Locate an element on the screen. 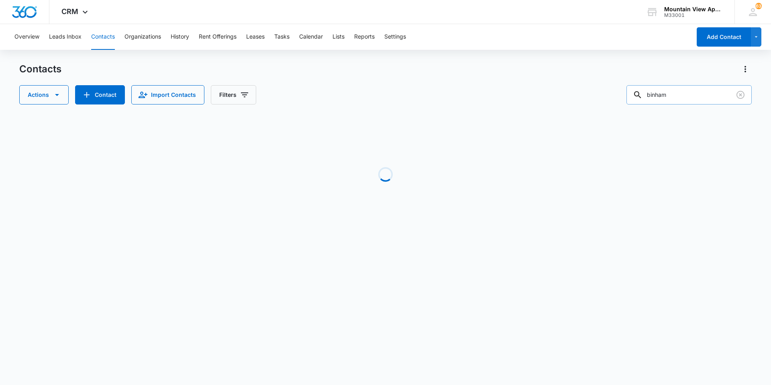 Image resolution: width=771 pixels, height=385 pixels. button: Tasks is located at coordinates (282, 37).